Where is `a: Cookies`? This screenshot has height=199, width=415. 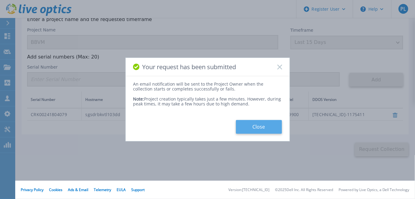
a: Cookies is located at coordinates (56, 189).